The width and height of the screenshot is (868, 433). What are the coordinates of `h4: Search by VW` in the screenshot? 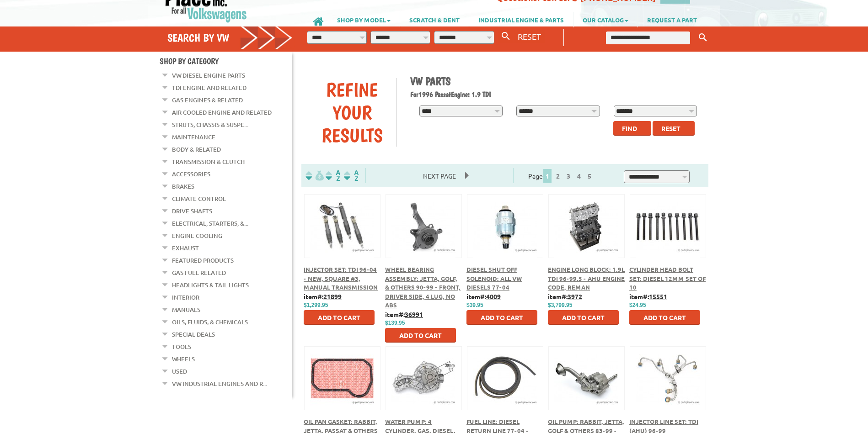 It's located at (230, 37).